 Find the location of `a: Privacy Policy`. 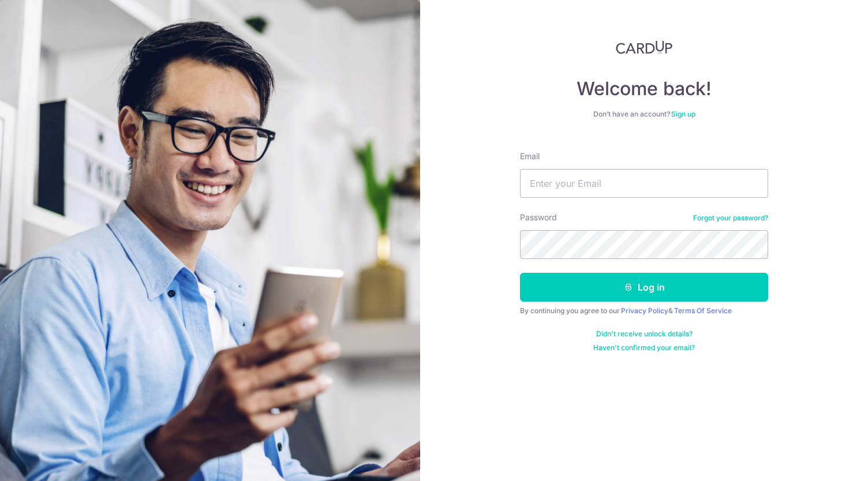

a: Privacy Policy is located at coordinates (645, 310).